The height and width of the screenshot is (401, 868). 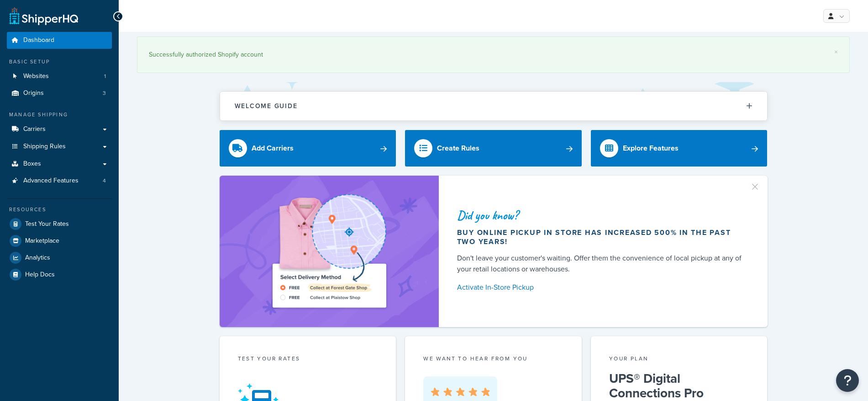 What do you see at coordinates (59, 93) in the screenshot?
I see `li: Origins` at bounding box center [59, 93].